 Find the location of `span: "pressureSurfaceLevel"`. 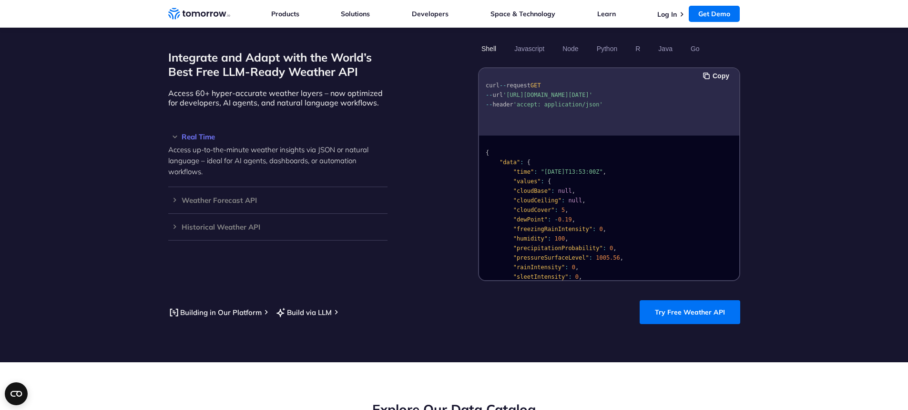

span: "pressureSurfaceLevel" is located at coordinates (551, 257).